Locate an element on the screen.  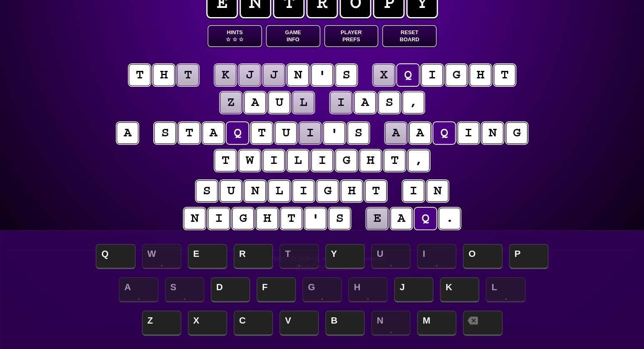
button: PlayerPrefs is located at coordinates (351, 36).